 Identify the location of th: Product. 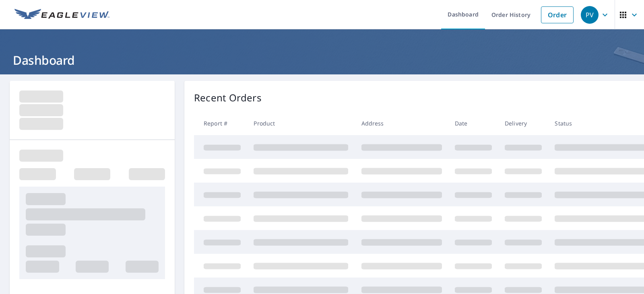
(301, 123).